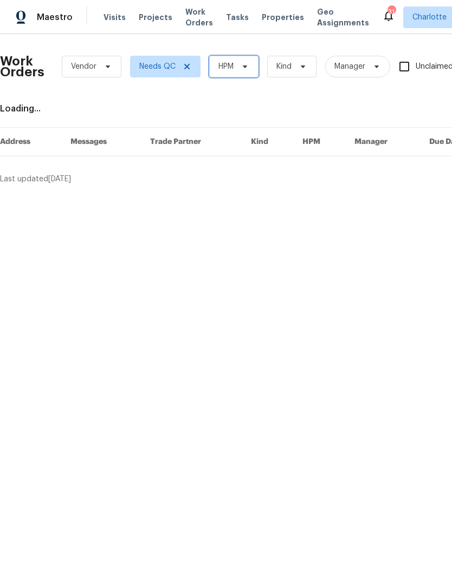 The width and height of the screenshot is (452, 579). What do you see at coordinates (157, 67) in the screenshot?
I see `span: Needs QC` at bounding box center [157, 67].